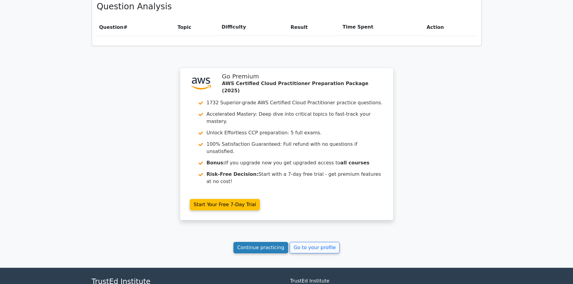  What do you see at coordinates (287, 7) in the screenshot?
I see `h3: Question Analysis` at bounding box center [287, 7].